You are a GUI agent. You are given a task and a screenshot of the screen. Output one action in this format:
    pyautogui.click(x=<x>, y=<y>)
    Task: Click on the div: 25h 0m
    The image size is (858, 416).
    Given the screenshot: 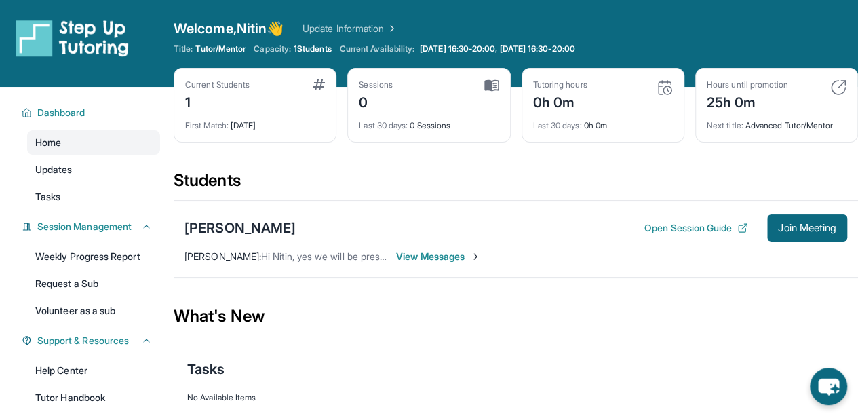 What is the action you would take?
    pyautogui.click(x=747, y=101)
    